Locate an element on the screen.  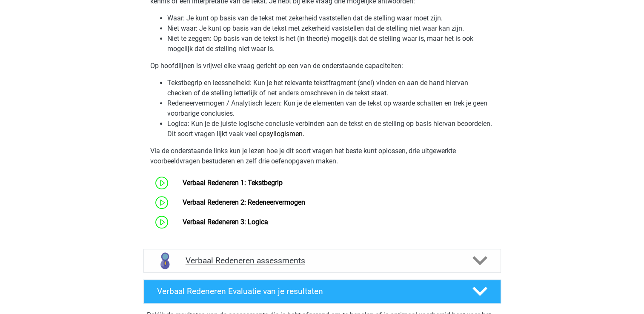
a: assessments Verbaal Redeneren assessments is located at coordinates (322, 261).